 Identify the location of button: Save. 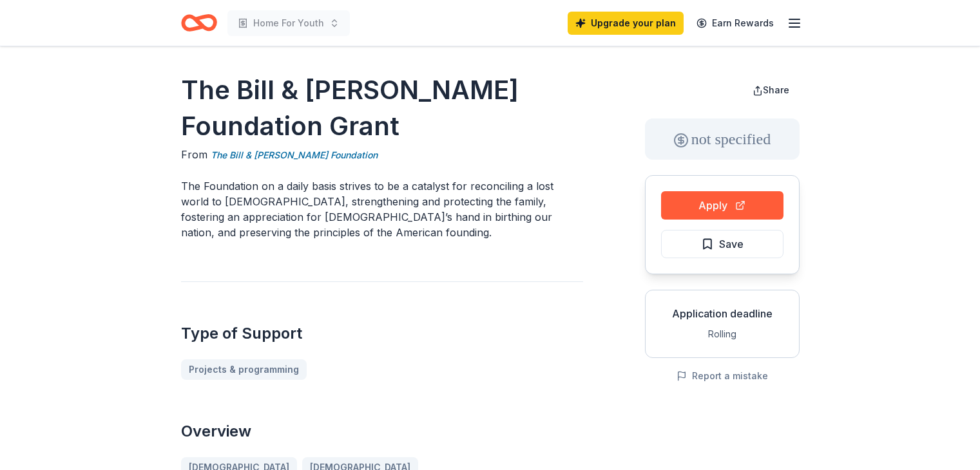
(722, 244).